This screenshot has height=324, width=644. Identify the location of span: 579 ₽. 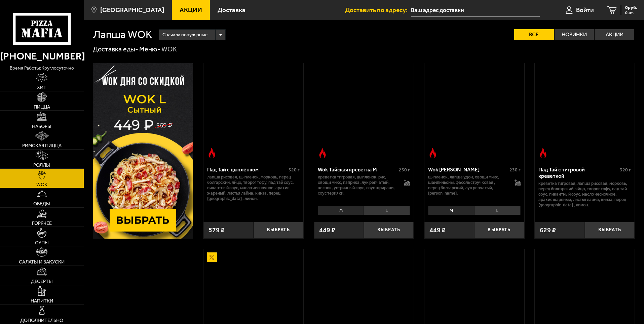
(217, 230).